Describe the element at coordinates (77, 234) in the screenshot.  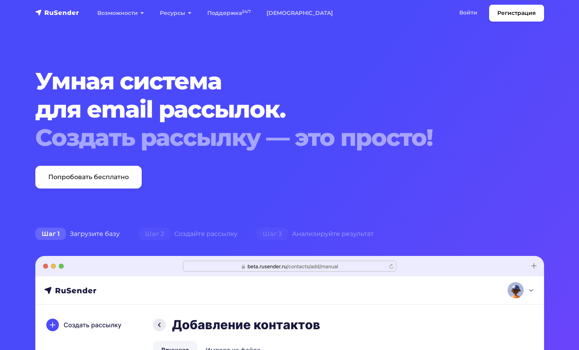
I see `div: Загрузите базу` at that location.